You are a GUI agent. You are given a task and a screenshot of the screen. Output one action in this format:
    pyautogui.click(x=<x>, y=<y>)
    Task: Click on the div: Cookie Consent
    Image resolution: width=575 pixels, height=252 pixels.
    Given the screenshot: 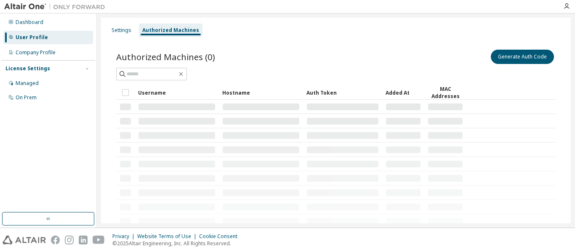 What is the action you would take?
    pyautogui.click(x=220, y=236)
    